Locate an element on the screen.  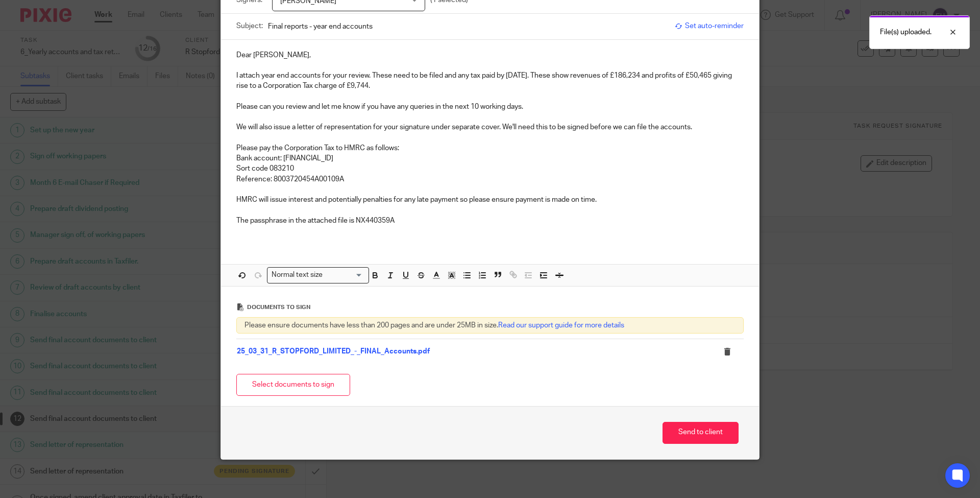
p: Reference: 8003720454A00109A is located at coordinates (490, 179).